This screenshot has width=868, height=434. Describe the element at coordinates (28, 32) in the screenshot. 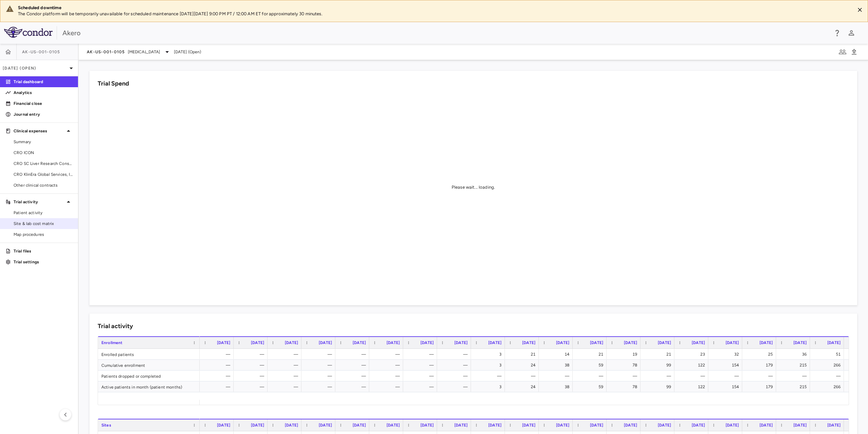

I see `img: logo-full-SnFGN8VE.png` at that location.